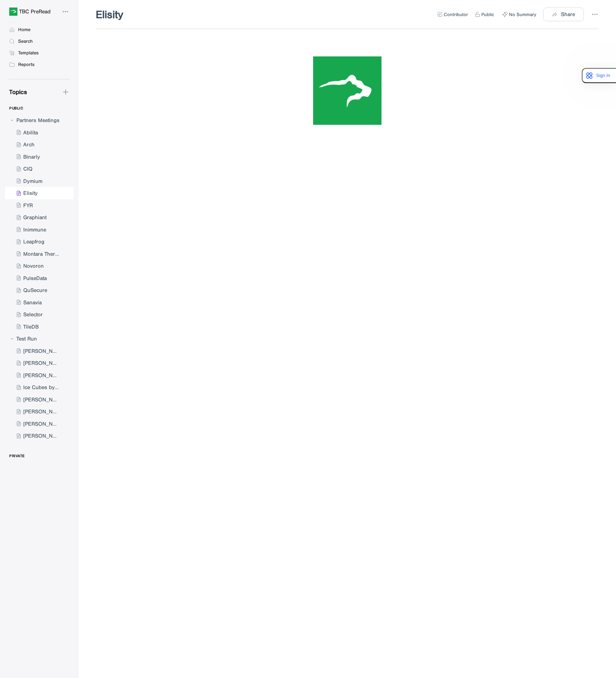 This screenshot has height=678, width=616. I want to click on div: Search, so click(25, 41).